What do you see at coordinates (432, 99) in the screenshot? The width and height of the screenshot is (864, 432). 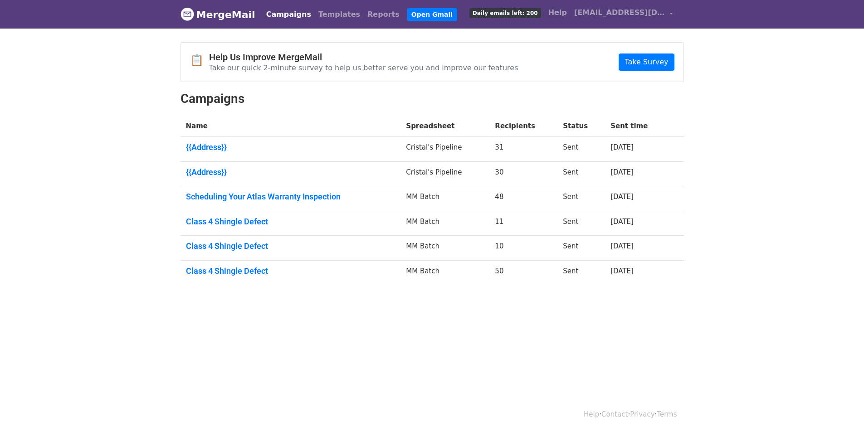 I see `h2: Campaigns` at bounding box center [432, 99].